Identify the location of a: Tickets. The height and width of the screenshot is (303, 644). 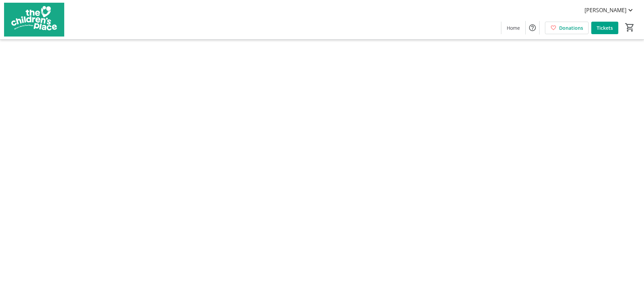
(605, 28).